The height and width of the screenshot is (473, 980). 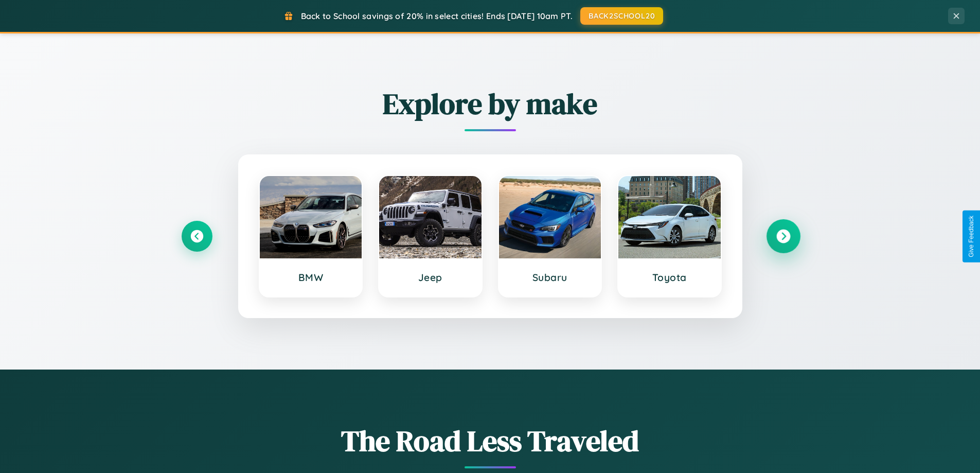 I want to click on button: BACK2SCHOOL20, so click(x=621, y=16).